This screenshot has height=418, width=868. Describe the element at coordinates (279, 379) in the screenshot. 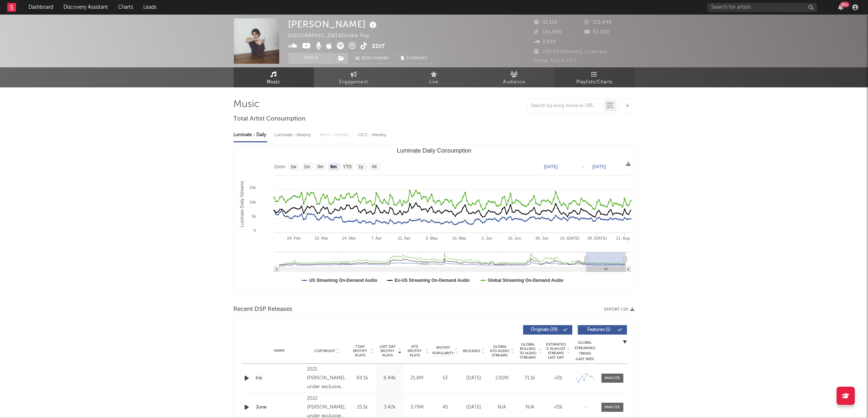

I see `a: Iris` at that location.